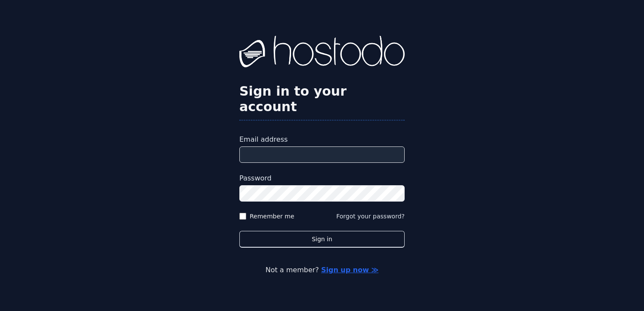 The width and height of the screenshot is (644, 311). Describe the element at coordinates (370, 216) in the screenshot. I see `button: Forgot your password?` at that location.